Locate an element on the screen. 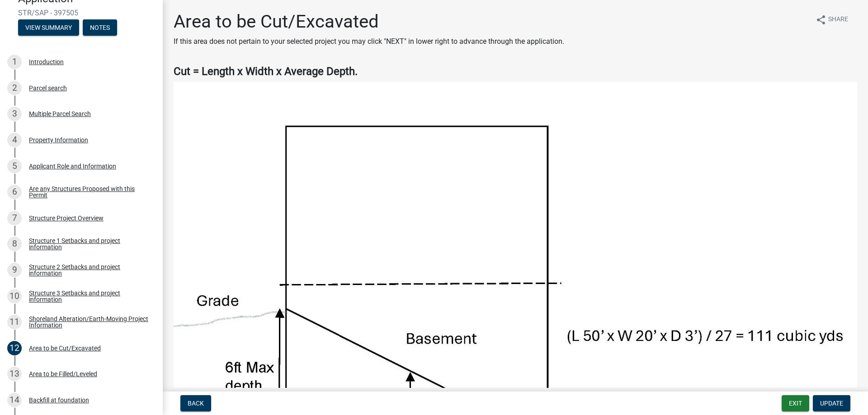 The image size is (868, 415). div: 14 is located at coordinates (15, 400).